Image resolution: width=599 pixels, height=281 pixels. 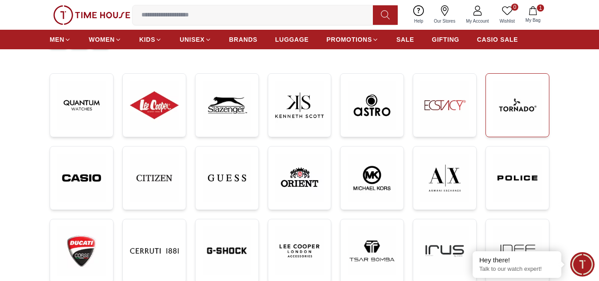 What do you see at coordinates (243, 39) in the screenshot?
I see `span: BRANDS` at bounding box center [243, 39].